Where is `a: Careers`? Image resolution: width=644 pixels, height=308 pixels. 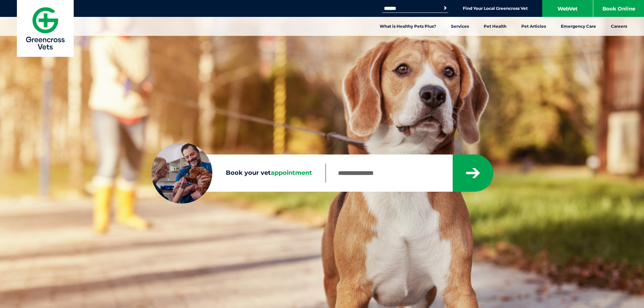
a: Careers is located at coordinates (619, 26).